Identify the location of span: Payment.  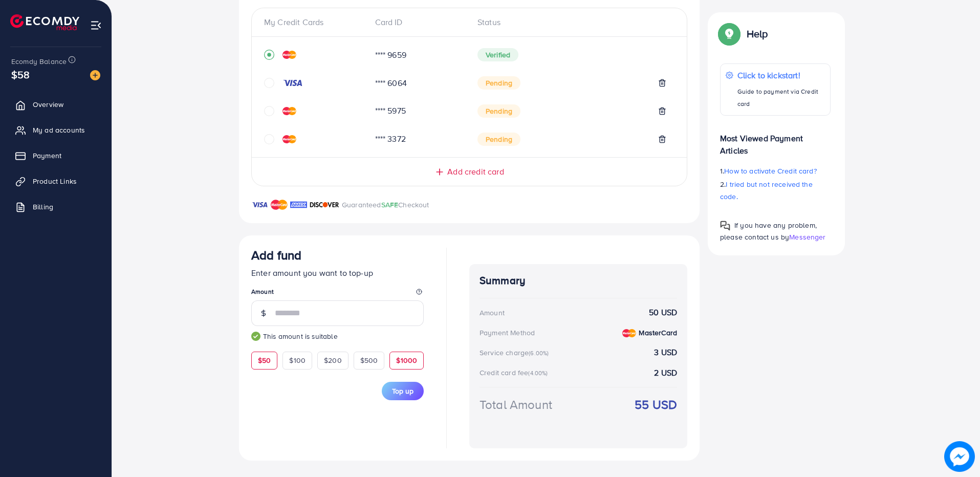
(47, 156).